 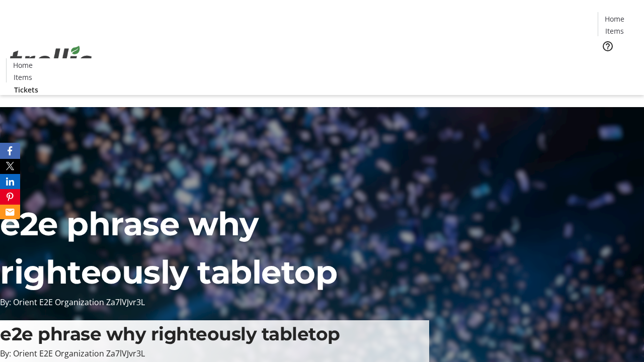 I want to click on button: Help, so click(x=608, y=46).